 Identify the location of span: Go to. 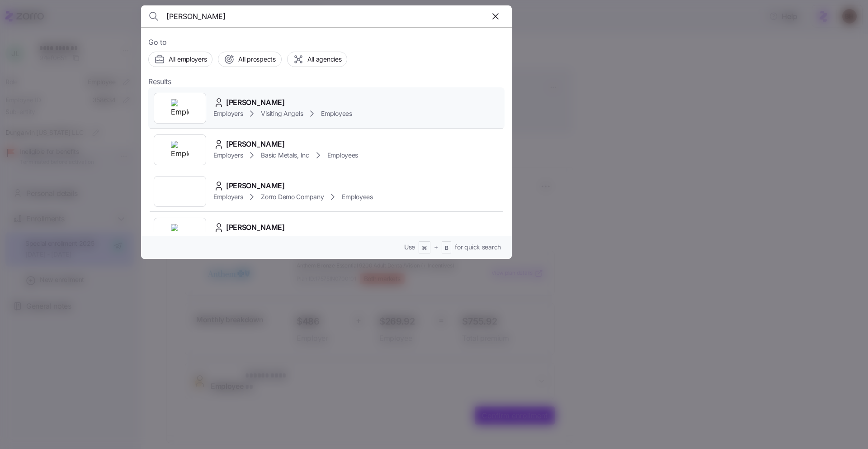
(326, 42).